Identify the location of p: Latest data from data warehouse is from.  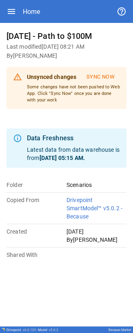
(74, 154).